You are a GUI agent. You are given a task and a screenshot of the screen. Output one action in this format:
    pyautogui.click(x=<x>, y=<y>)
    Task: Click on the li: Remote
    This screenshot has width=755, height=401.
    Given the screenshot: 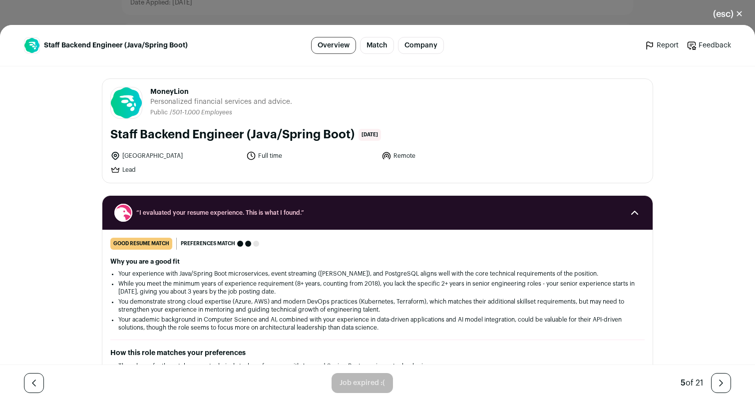 What is the action you would take?
    pyautogui.click(x=446, y=156)
    